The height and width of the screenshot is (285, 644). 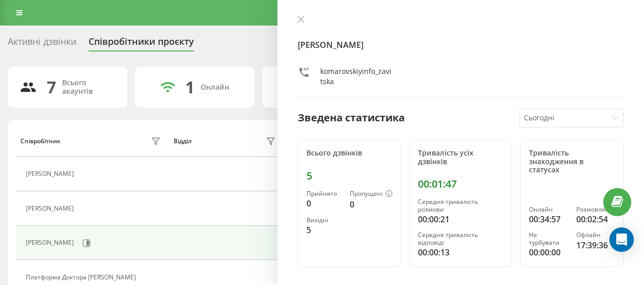 I want to click on div: 1, so click(x=190, y=87).